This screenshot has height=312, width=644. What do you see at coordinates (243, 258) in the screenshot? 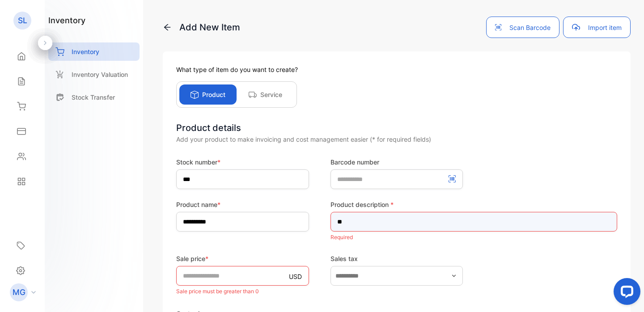
I see `label: Sale price` at bounding box center [243, 258].